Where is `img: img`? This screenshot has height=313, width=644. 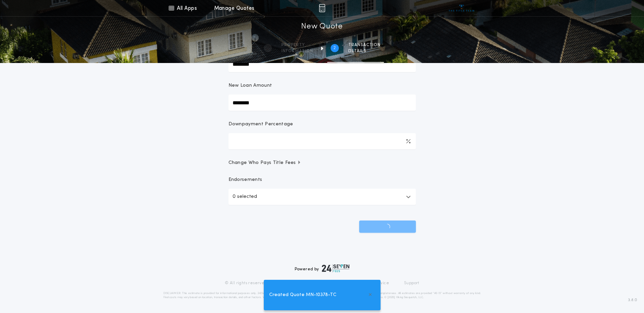 img: img is located at coordinates (322, 8).